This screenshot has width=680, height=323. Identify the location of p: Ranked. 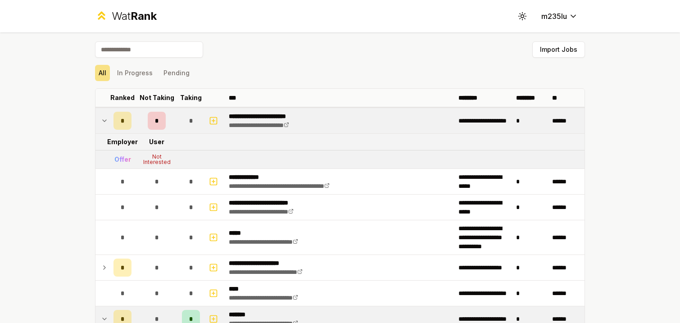
(122, 98).